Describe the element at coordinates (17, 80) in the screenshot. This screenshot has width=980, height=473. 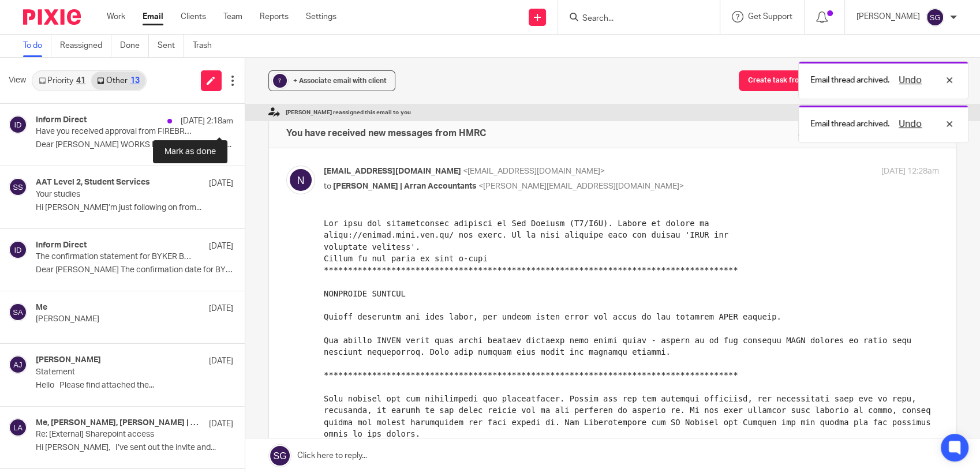
I see `span: View` at that location.